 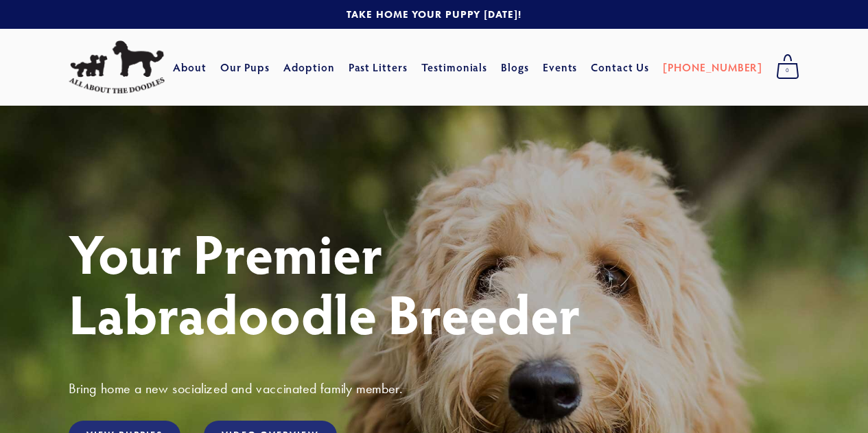 I want to click on h1: Your Premier Labradoodle Breeder, so click(x=434, y=282).